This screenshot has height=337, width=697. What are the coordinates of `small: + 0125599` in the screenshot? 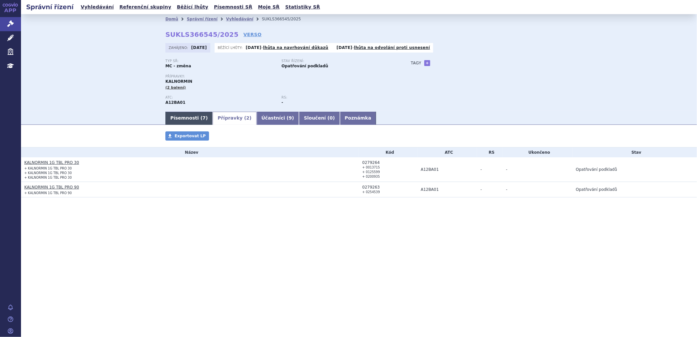 It's located at (371, 172).